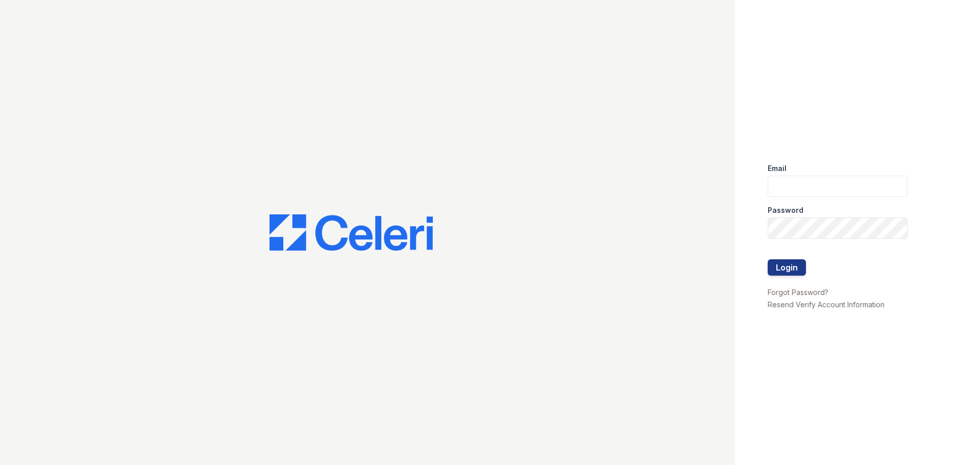 The width and height of the screenshot is (980, 465). Describe the element at coordinates (777, 168) in the screenshot. I see `label: Email` at that location.